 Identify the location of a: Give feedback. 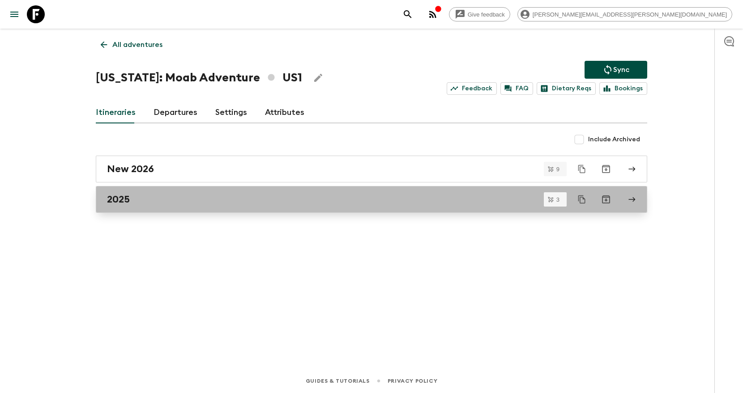
(479, 14).